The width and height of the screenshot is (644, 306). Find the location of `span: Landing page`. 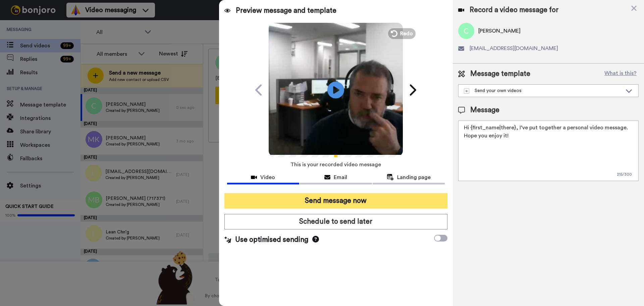

span: Landing page is located at coordinates (414, 177).